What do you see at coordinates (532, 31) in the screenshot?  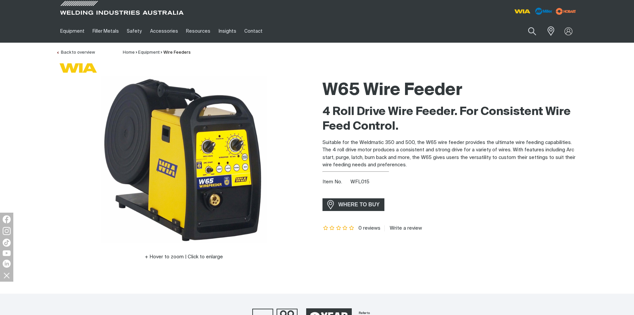 I see `button: Search products` at bounding box center [532, 31].